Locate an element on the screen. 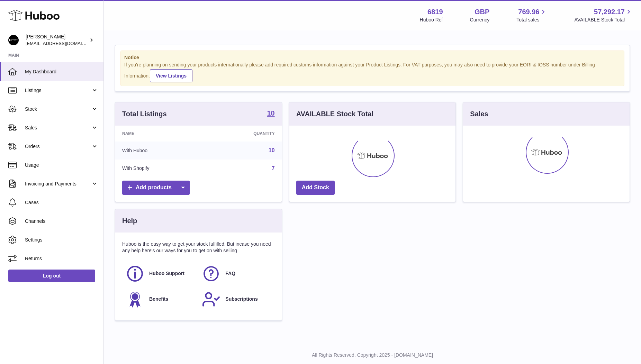  span: 769.96 is located at coordinates (528, 11).